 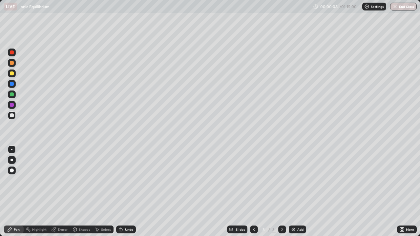 I want to click on div: Highlight, so click(x=39, y=230).